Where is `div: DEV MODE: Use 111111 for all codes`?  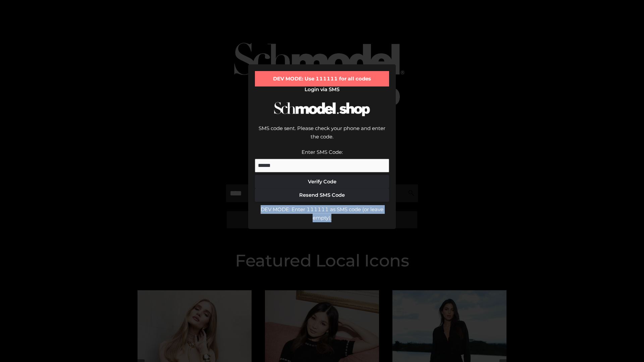 div: DEV MODE: Use 111111 for all codes is located at coordinates (322, 79).